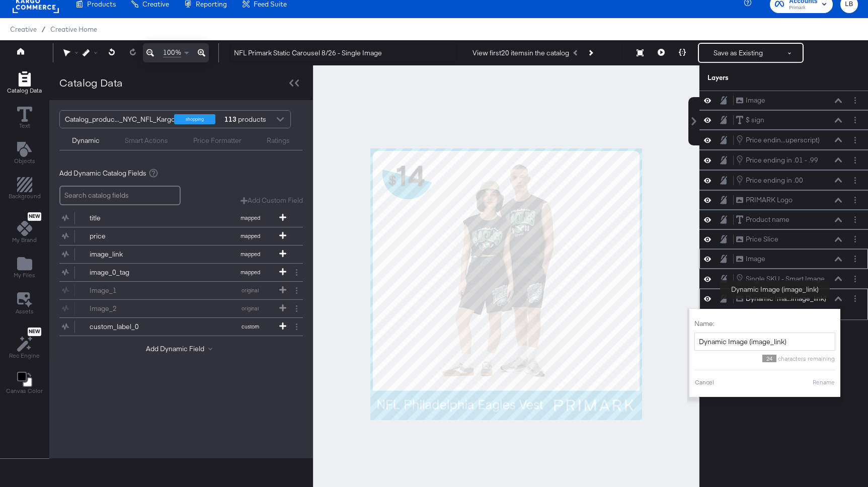  I want to click on div: Dynamic, so click(85, 140).